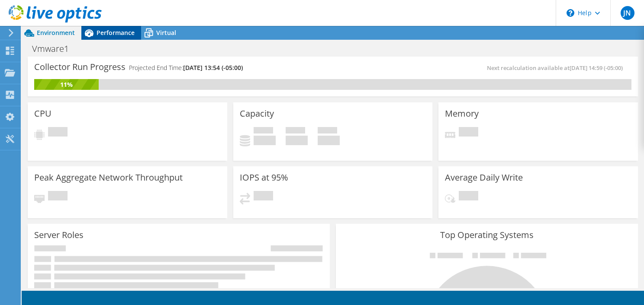 This screenshot has height=305, width=644. I want to click on h3: Average Daily Write, so click(484, 178).